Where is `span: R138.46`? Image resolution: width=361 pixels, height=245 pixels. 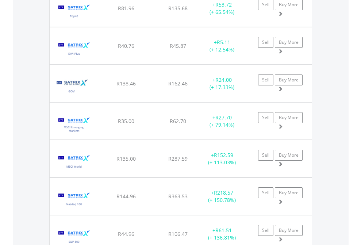
span: R138.46 is located at coordinates (126, 83).